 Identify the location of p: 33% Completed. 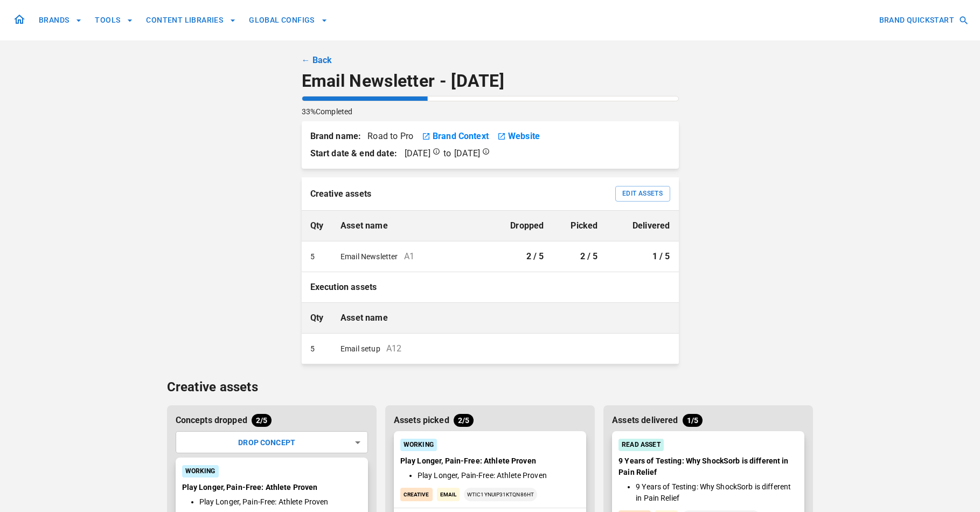
(327, 112).